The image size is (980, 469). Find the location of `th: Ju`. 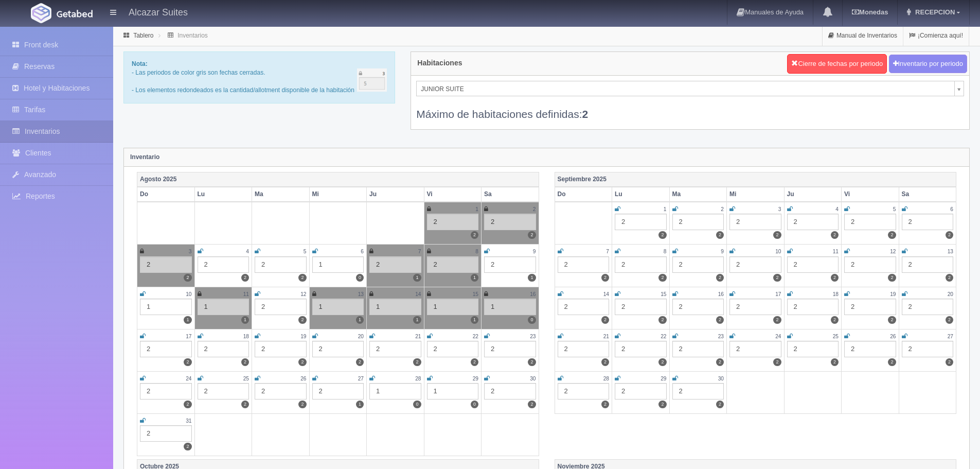

th: Ju is located at coordinates (812, 194).